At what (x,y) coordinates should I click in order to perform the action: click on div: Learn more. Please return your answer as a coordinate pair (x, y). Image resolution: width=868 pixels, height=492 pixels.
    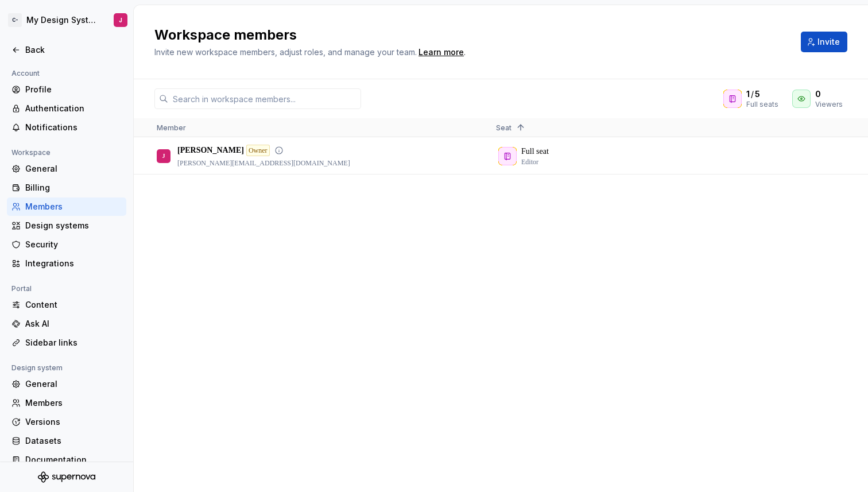
    Looking at the image, I should click on (441, 52).